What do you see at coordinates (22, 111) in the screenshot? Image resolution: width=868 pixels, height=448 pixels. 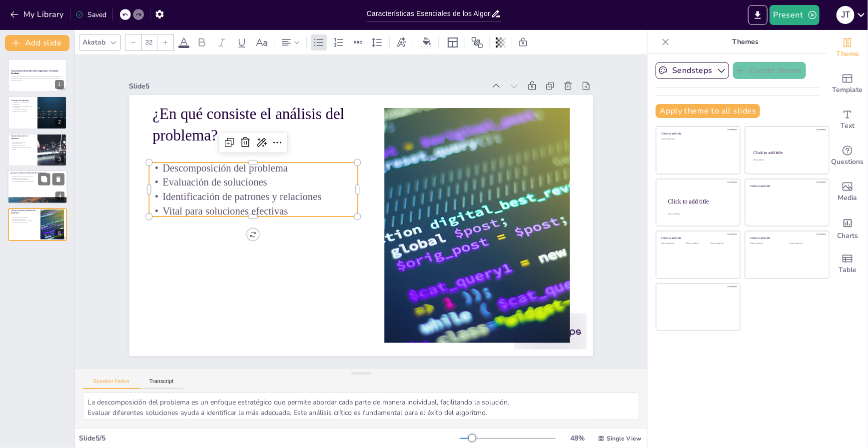 I see `p: Deben ser claros y precisos` at bounding box center [22, 111].